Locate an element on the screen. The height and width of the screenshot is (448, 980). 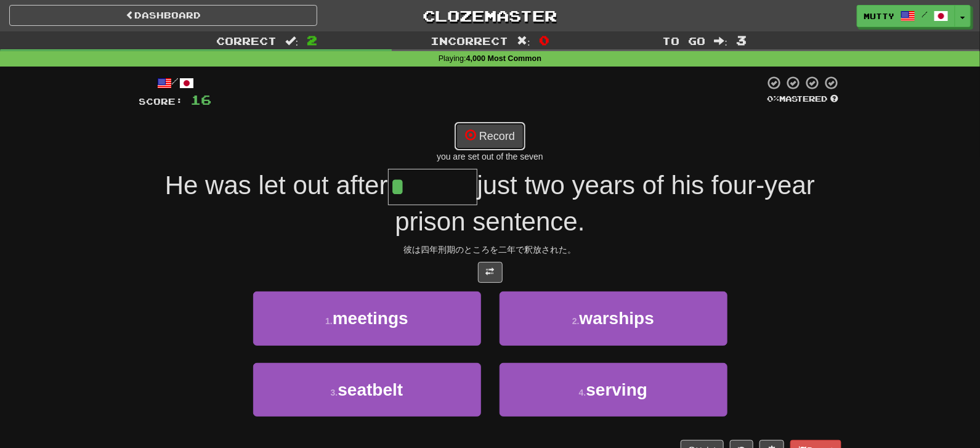
button: 4.serving is located at coordinates (614, 390).